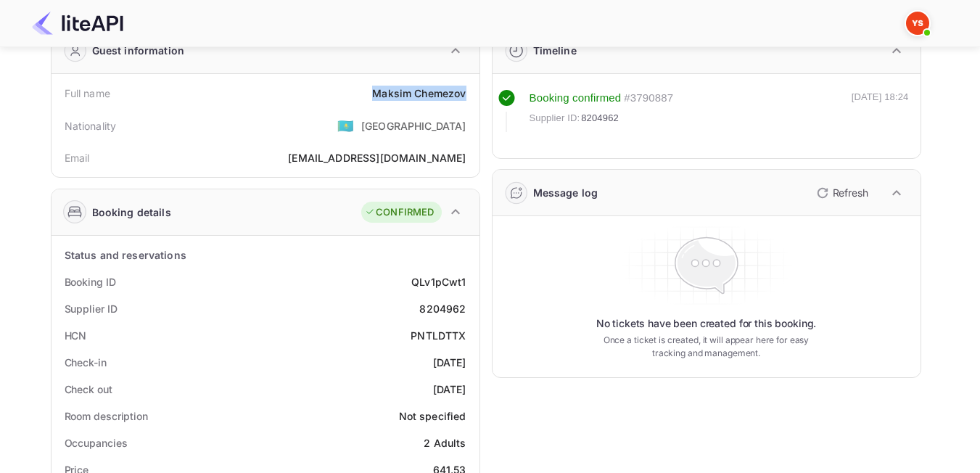  I want to click on div: Status and reservations, so click(126, 255).